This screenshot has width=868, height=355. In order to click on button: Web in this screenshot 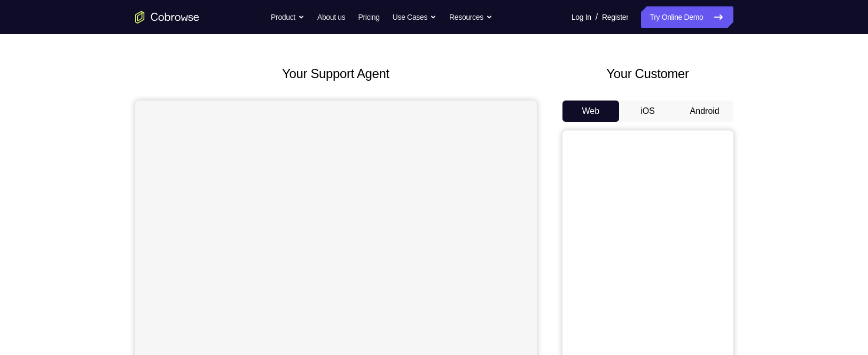, I will do `click(591, 111)`.